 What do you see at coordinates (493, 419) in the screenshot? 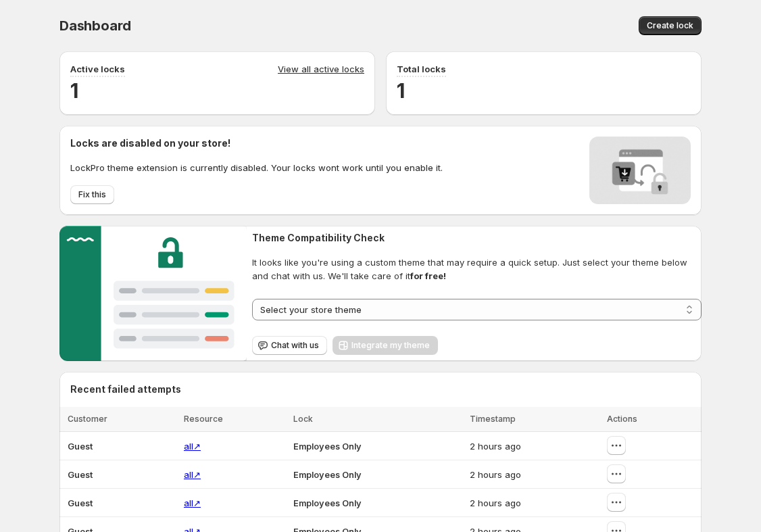
I see `span: Timestamp` at bounding box center [493, 419].